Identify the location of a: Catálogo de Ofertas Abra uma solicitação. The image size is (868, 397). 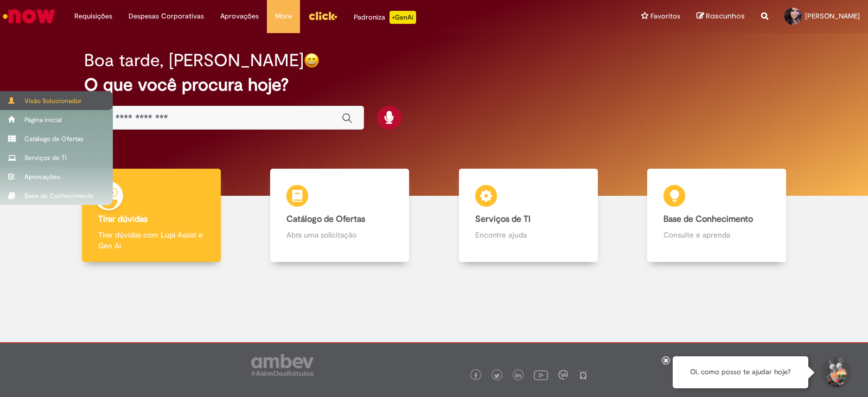
(340, 215).